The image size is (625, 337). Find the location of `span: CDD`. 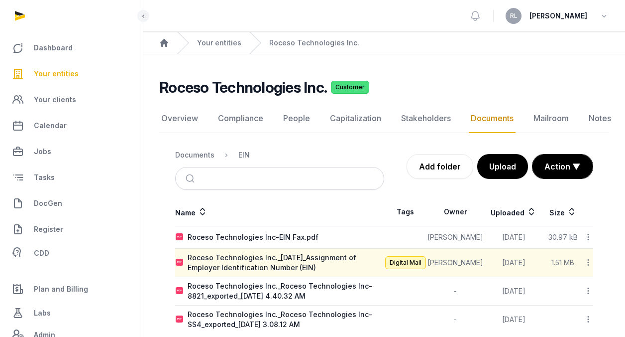

span: CDD is located at coordinates (41, 253).